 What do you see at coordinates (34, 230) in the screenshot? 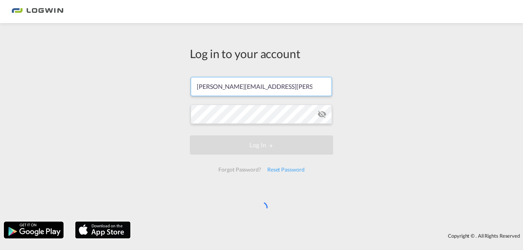
I see `img: google.png` at bounding box center [34, 230].